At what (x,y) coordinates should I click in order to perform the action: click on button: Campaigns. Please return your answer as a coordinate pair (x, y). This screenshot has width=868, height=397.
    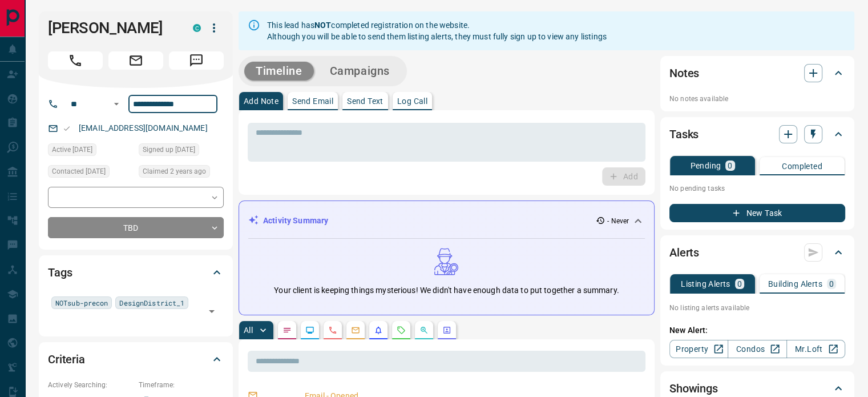
    Looking at the image, I should click on (360, 71).